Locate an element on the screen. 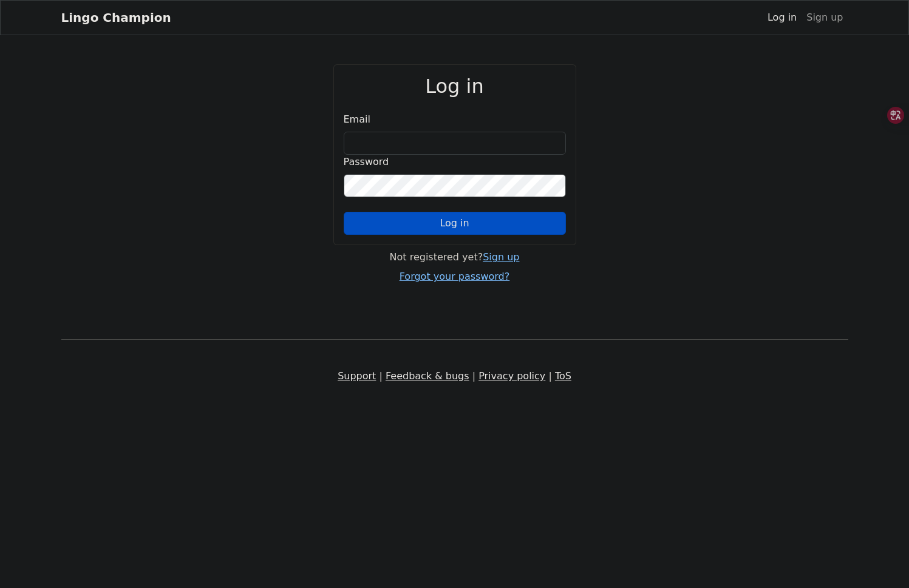 The width and height of the screenshot is (909, 588). a: Privacy policy is located at coordinates (512, 375).